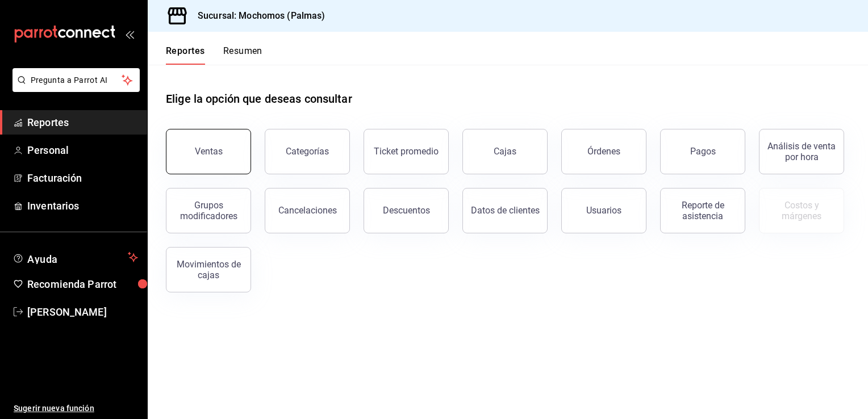  What do you see at coordinates (505, 211) in the screenshot?
I see `button: Datos de clientes` at bounding box center [505, 211].